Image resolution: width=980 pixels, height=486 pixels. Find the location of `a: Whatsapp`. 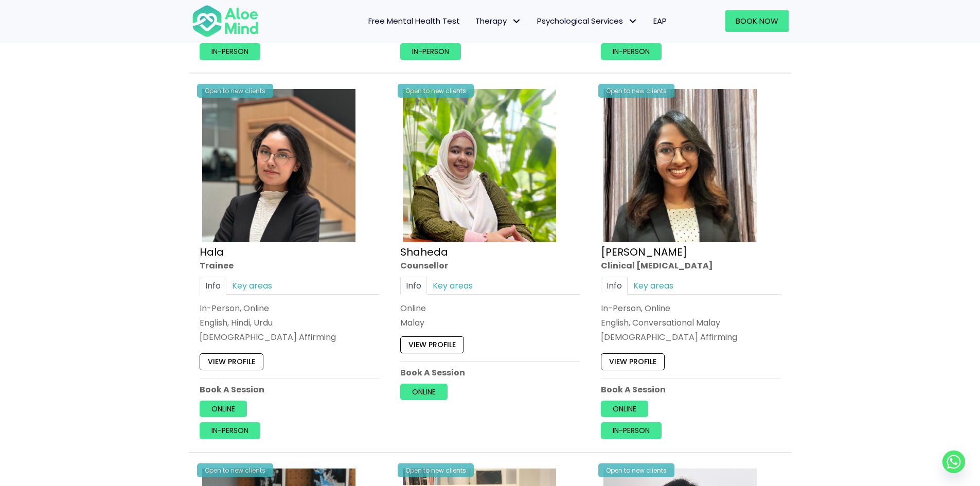

a: Whatsapp is located at coordinates (954, 462).